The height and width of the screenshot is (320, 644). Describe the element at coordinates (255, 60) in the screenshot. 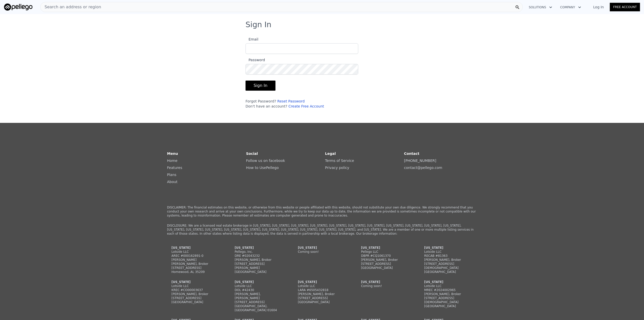

I see `span: Password` at that location.